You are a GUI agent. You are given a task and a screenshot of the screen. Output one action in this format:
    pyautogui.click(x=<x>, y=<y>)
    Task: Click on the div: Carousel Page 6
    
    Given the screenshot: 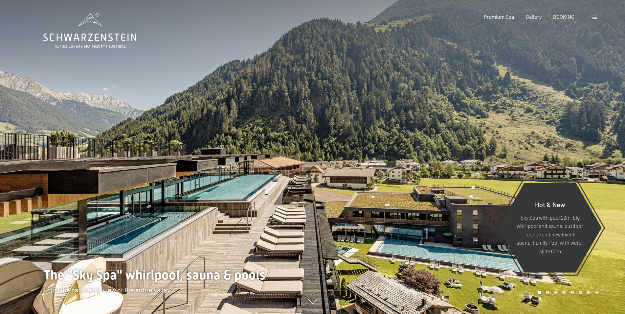 What is the action you would take?
    pyautogui.click(x=581, y=292)
    